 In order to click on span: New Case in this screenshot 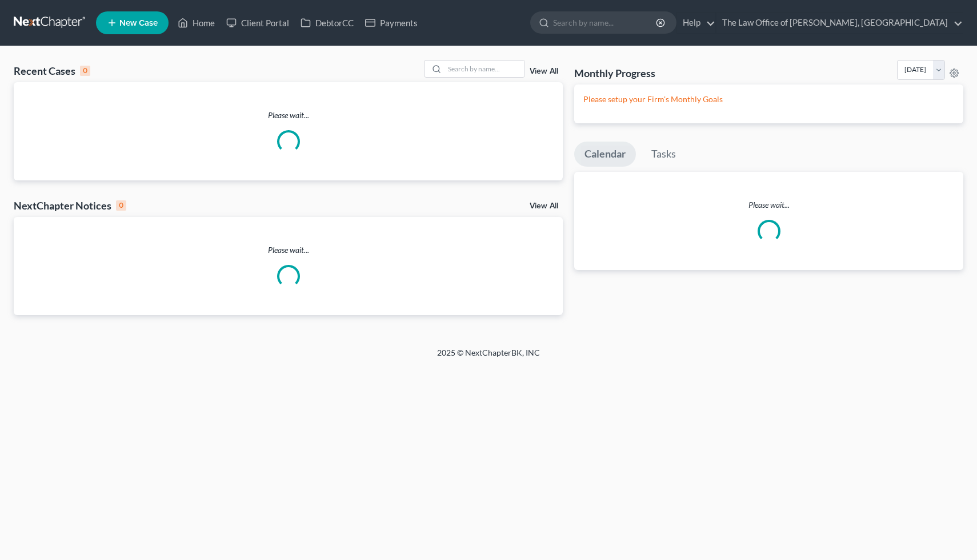, I will do `click(139, 23)`.